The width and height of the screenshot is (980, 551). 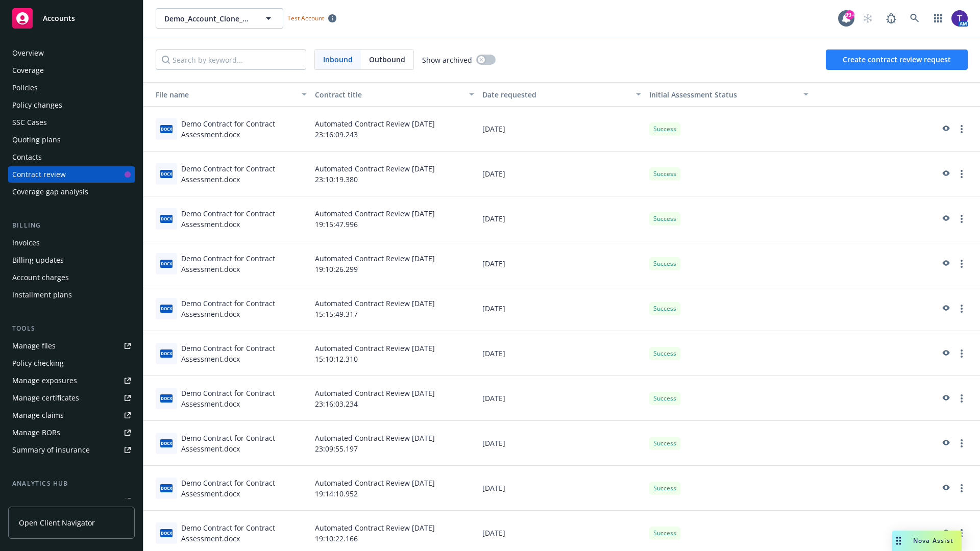 I want to click on button: Date requested, so click(x=562, y=95).